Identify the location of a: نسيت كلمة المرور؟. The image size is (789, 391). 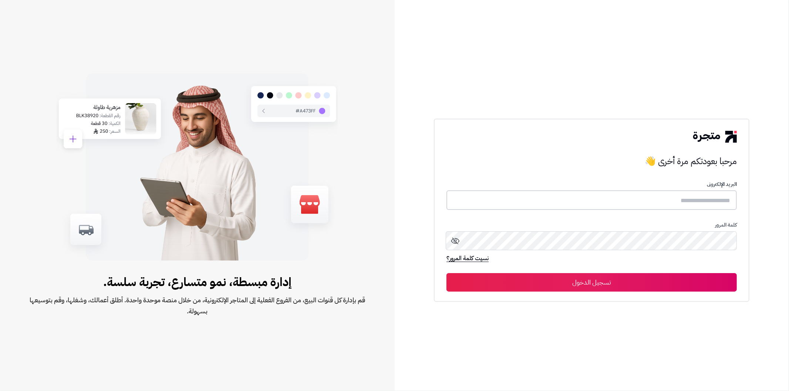
(467, 259).